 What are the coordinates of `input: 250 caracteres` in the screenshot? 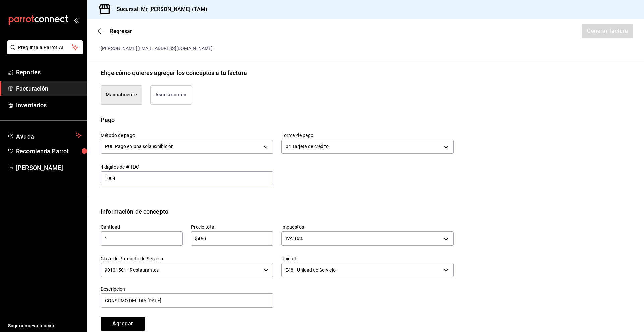 It's located at (187, 301).